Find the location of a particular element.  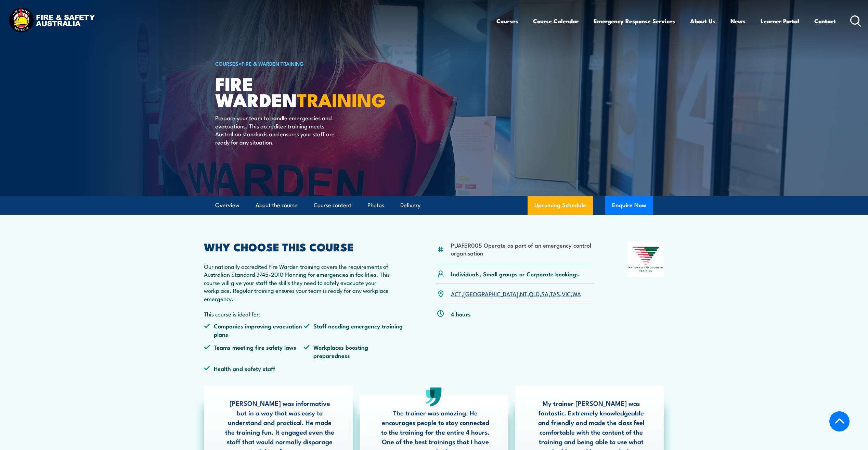

a: Course content is located at coordinates (332, 205).